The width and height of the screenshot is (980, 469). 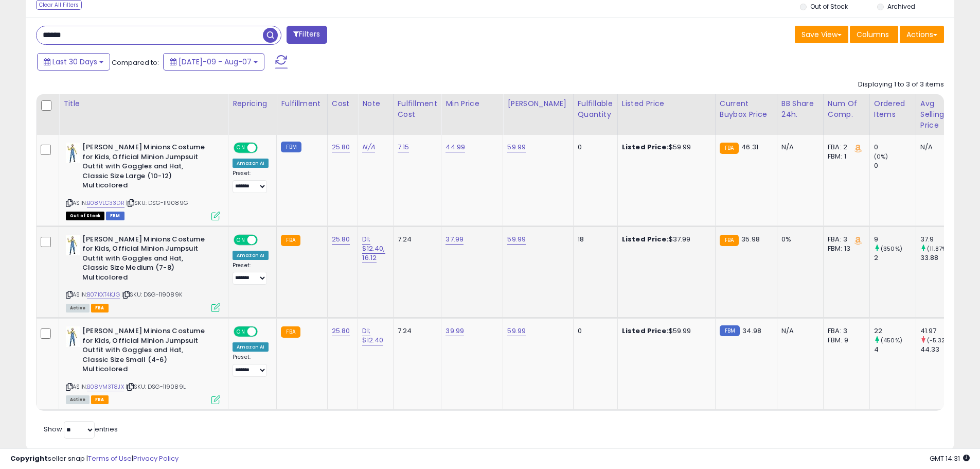 I want to click on span: 46.31, so click(x=750, y=147).